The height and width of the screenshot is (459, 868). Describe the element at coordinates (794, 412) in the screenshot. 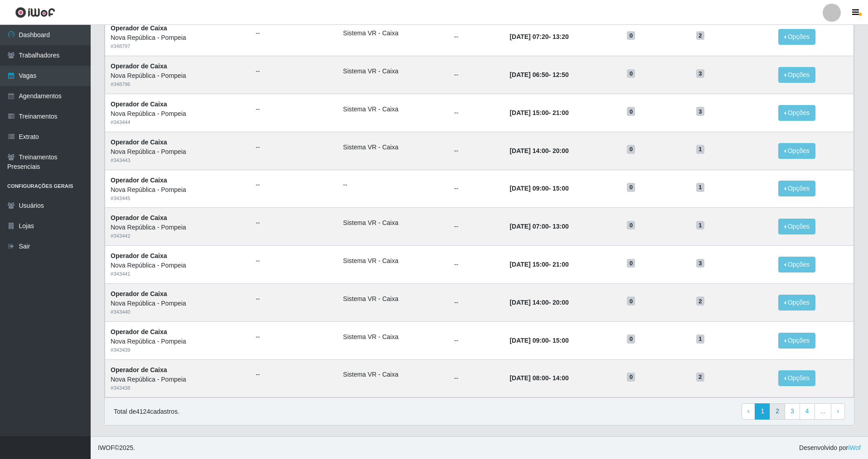

I see `nav: pagination` at that location.